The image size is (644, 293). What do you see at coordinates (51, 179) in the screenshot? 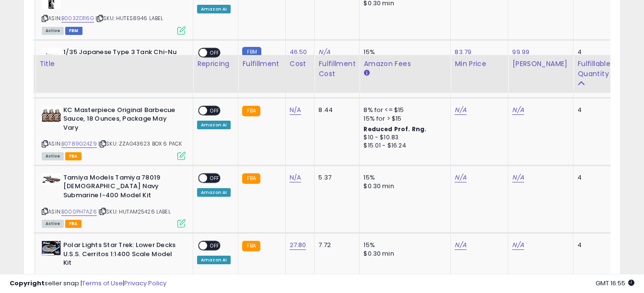
I see `img: 318INnEK+SL._SL40_.jpg` at bounding box center [51, 179].